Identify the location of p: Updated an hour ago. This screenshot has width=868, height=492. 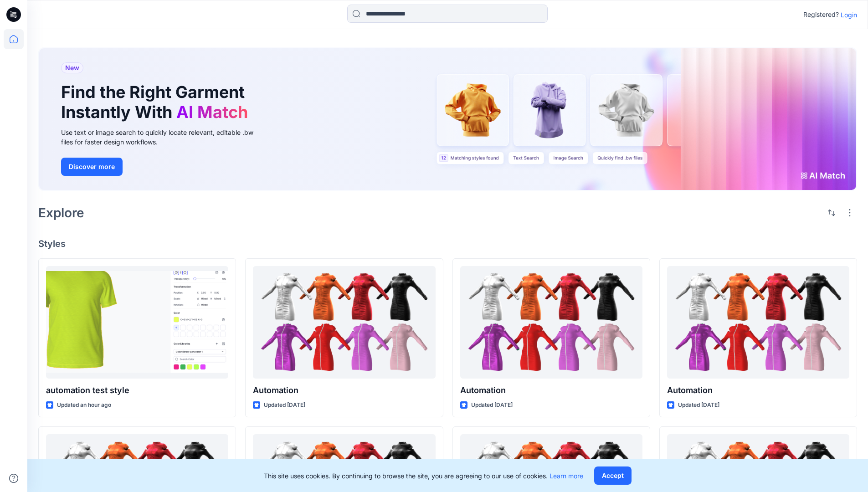
(84, 405).